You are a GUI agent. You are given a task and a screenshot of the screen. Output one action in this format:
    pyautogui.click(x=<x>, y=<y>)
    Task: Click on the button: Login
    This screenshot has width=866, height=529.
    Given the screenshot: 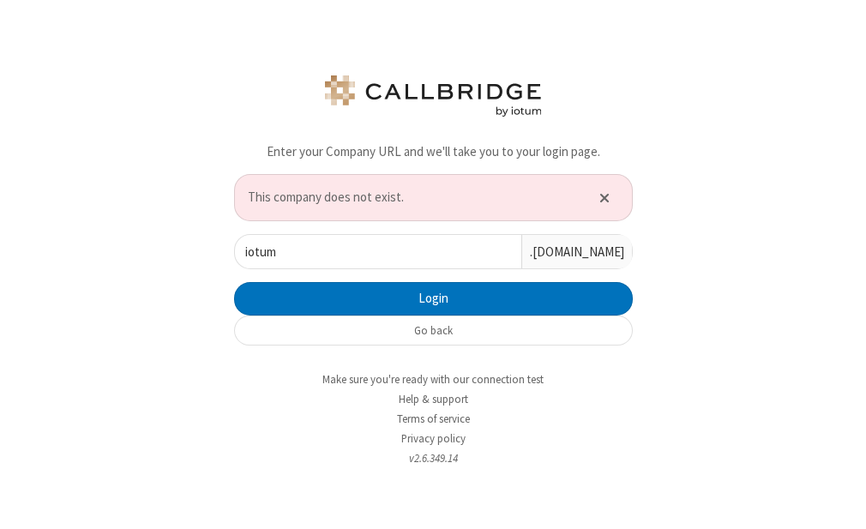 What is the action you would take?
    pyautogui.click(x=433, y=299)
    